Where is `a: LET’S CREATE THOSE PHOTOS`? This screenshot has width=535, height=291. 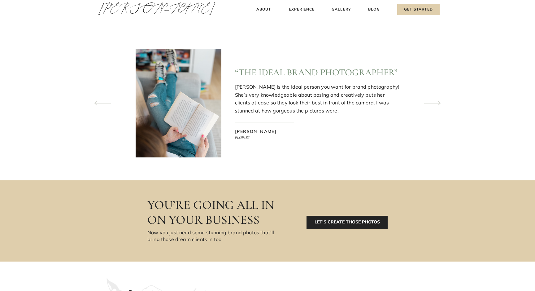 a: LET’S CREATE THOSE PHOTOS is located at coordinates (347, 222).